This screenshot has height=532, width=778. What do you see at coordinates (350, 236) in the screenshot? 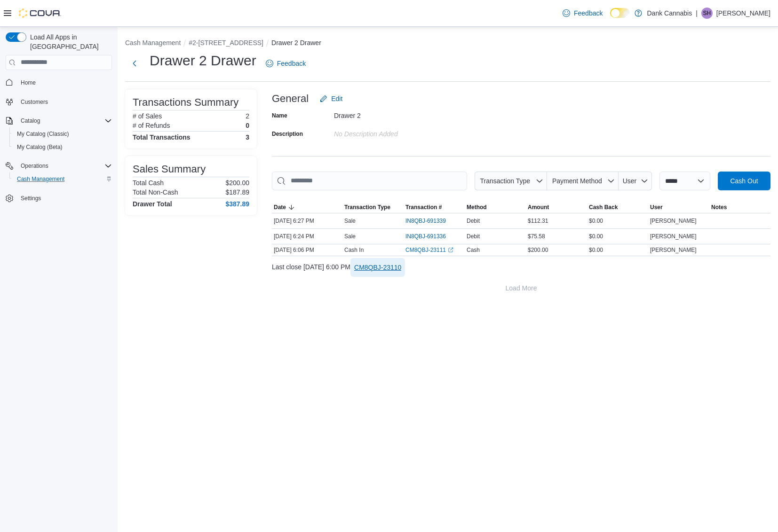
I see `p: Sale` at bounding box center [350, 236].